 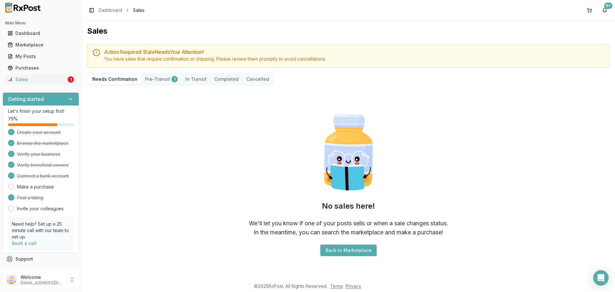 What do you see at coordinates (41, 45) in the screenshot?
I see `a: Marketplace` at bounding box center [41, 45].